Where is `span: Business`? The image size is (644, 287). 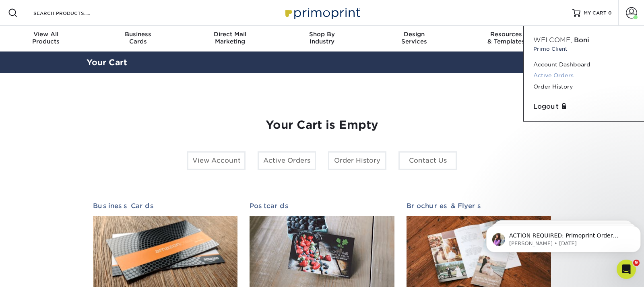
span: Business is located at coordinates (138, 34).